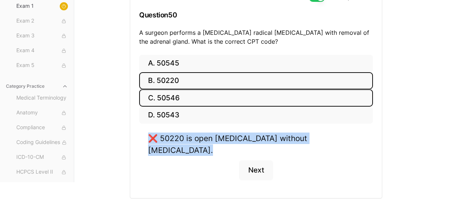 The width and height of the screenshot is (475, 204). Describe the element at coordinates (42, 6) in the screenshot. I see `button: Exam 1` at that location.